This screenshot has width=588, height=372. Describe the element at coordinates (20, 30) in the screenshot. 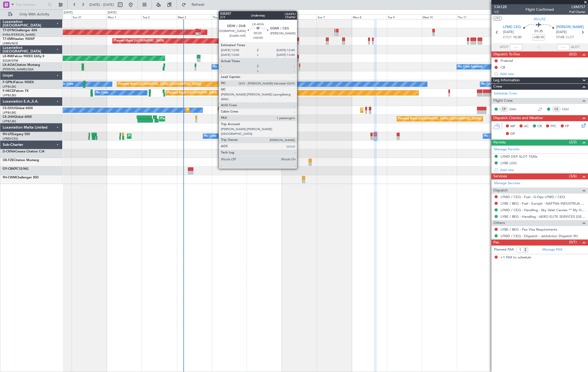

I see `a: T7-DYNChallenger 604` at that location.